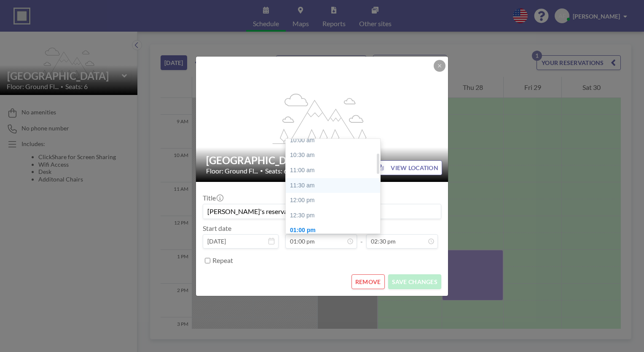 The width and height of the screenshot is (644, 352). What do you see at coordinates (368, 281) in the screenshot?
I see `button: REMOVE` at bounding box center [368, 281].